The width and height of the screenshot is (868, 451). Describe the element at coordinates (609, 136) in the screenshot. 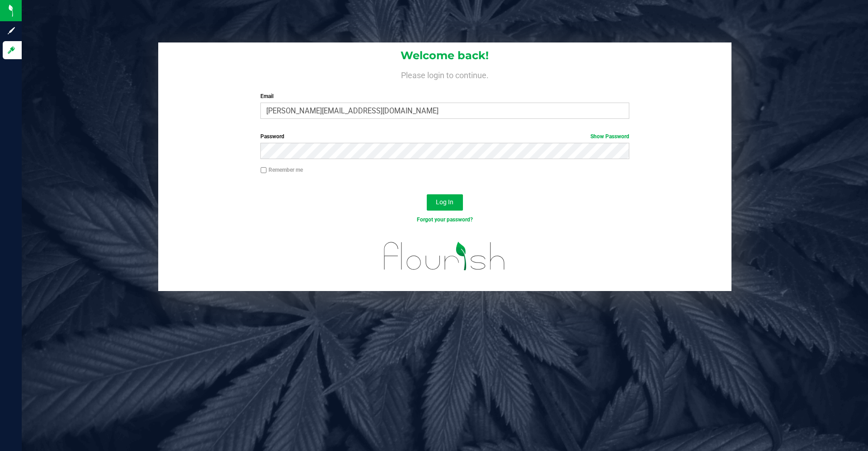

I see `a: Show Password` at that location.